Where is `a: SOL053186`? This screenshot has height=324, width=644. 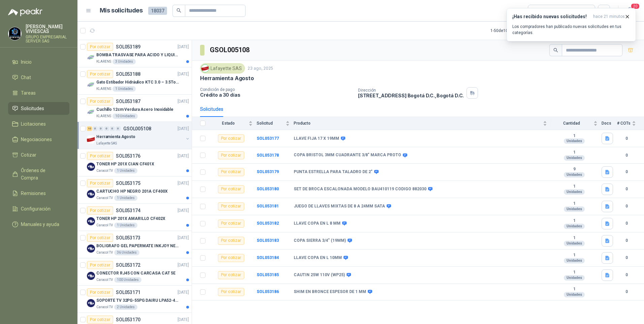
a: SOL053186 is located at coordinates (268, 292).